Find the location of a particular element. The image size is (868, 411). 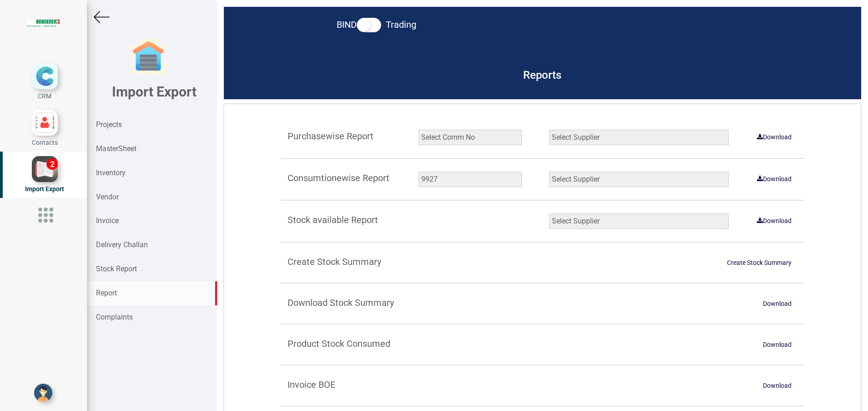

strong: Product Stock Consumed is located at coordinates (339, 343).